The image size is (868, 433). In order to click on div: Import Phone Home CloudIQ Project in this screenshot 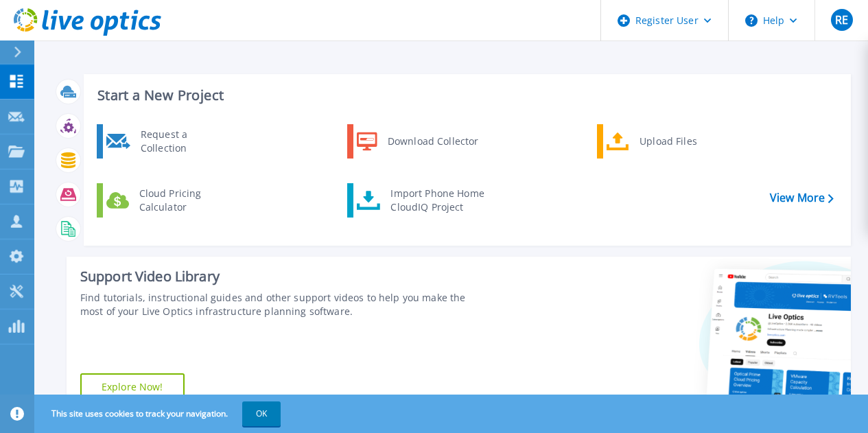, I will do `click(437, 200)`.